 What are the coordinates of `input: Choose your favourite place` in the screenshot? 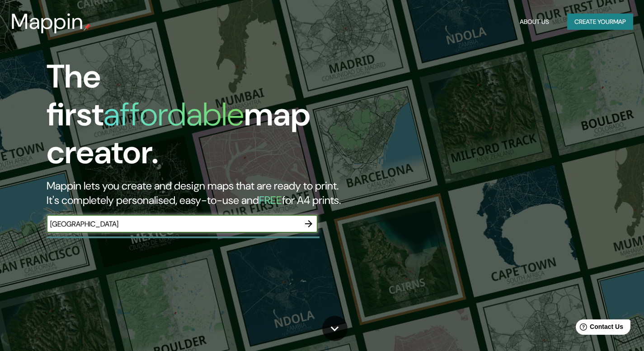 It's located at (173, 224).